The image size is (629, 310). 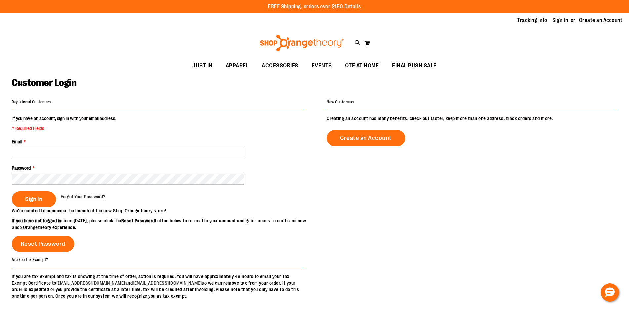 I want to click on span: APPAREL, so click(x=237, y=65).